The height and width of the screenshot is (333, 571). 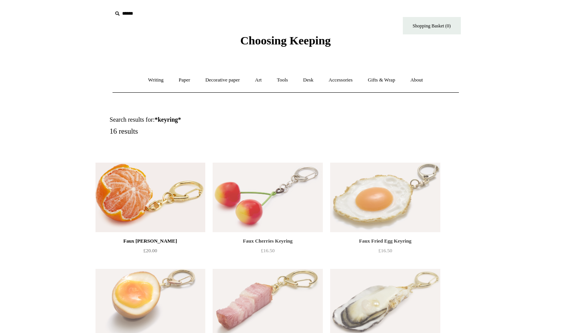 What do you see at coordinates (381, 80) in the screenshot?
I see `a: Gifts & Wrap` at bounding box center [381, 80].